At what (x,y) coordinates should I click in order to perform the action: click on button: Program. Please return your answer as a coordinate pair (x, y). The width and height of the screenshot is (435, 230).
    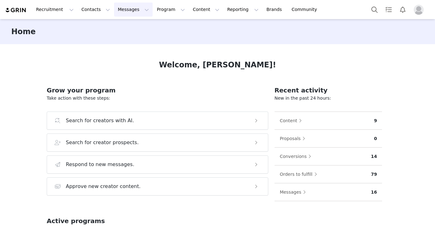
    Looking at the image, I should click on (171, 9).